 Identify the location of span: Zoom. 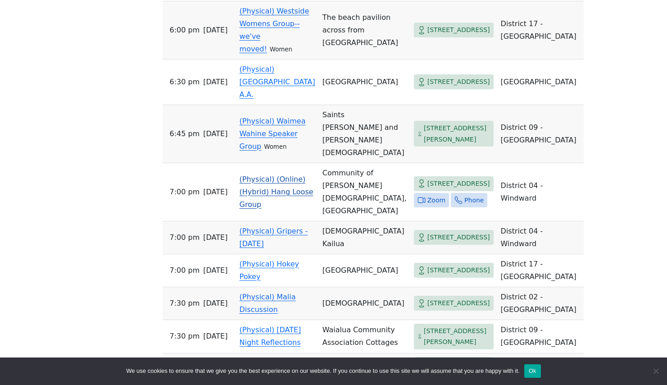
(437, 200).